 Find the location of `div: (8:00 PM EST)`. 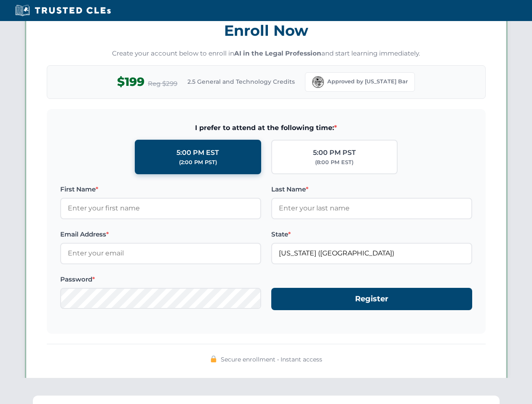

div: (8:00 PM EST) is located at coordinates (334, 163).